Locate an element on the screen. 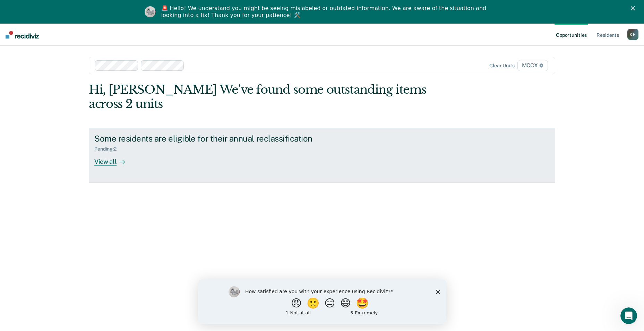  div: 🚨 Hello! We understand you might be seeing mislabeled or outdated information. We are aware of th... is located at coordinates (325, 12).